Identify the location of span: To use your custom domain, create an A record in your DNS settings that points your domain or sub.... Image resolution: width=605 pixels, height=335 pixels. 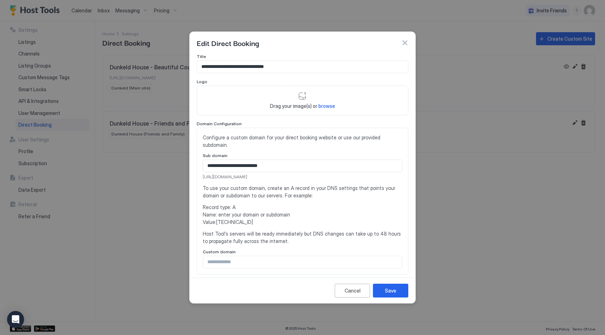
(302, 192).